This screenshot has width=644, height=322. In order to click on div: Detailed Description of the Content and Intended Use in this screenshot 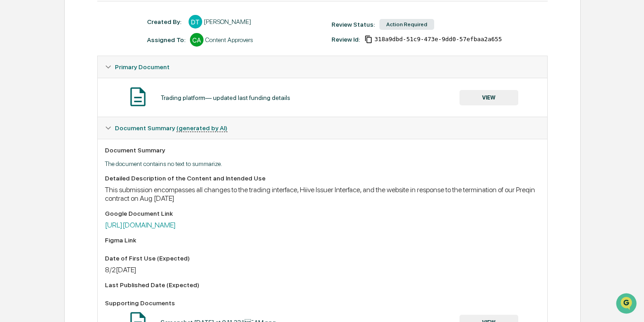, I will do `click(322, 178)`.